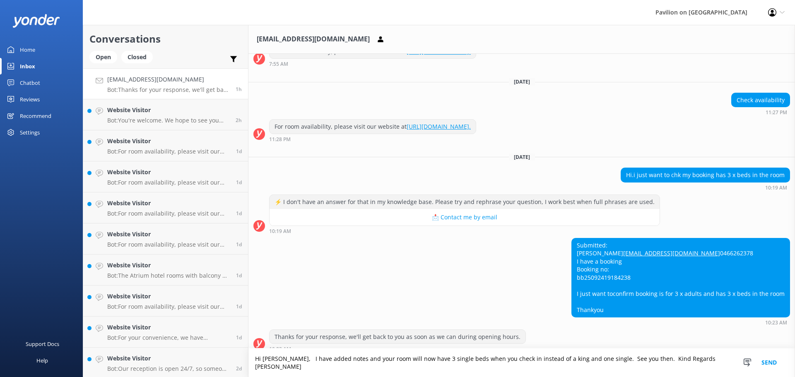 Image resolution: width=795 pixels, height=377 pixels. What do you see at coordinates (239, 213) in the screenshot?
I see `span: Sep 23 2025 10:07pm (UTC +10:00) Australia/Sydney` at bounding box center [239, 213].